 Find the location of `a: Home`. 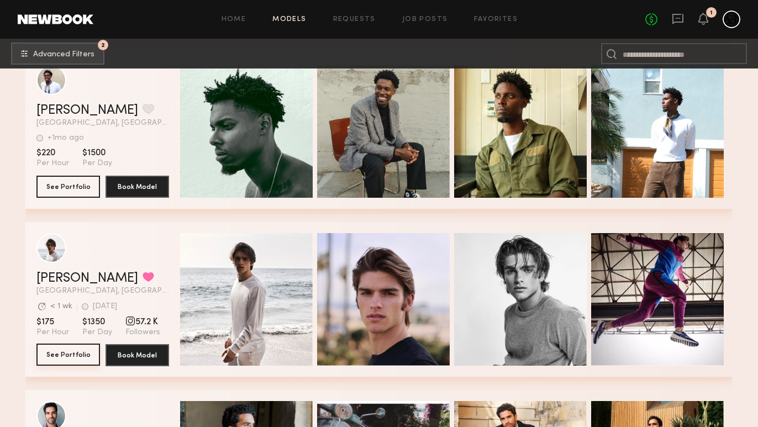

a: Home is located at coordinates (234, 19).